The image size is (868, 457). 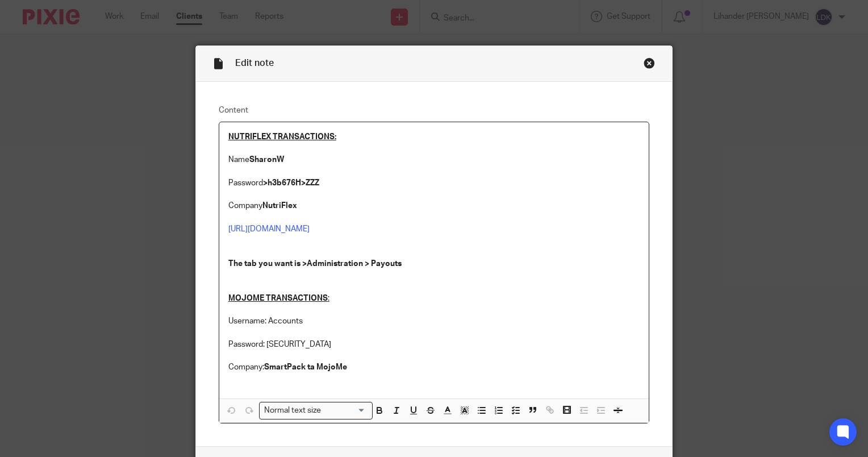 What do you see at coordinates (434, 110) in the screenshot?
I see `label: Content` at bounding box center [434, 110].